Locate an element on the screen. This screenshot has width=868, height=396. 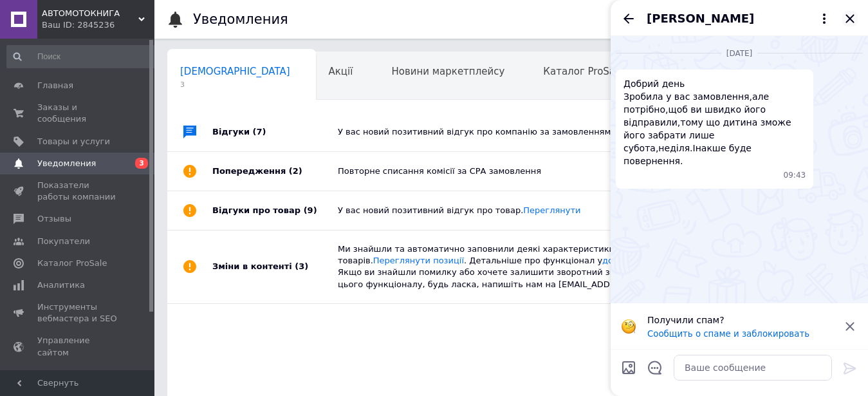
span: (9) is located at coordinates (310, 210).